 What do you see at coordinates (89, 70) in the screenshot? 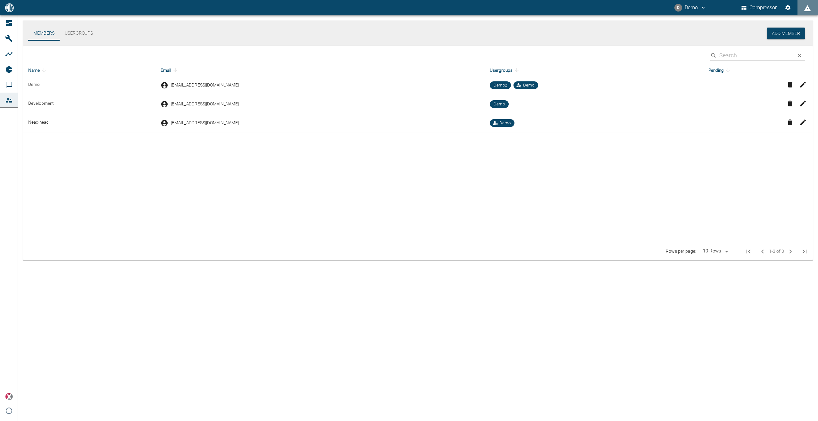
I see `div: Name` at bounding box center [89, 70].